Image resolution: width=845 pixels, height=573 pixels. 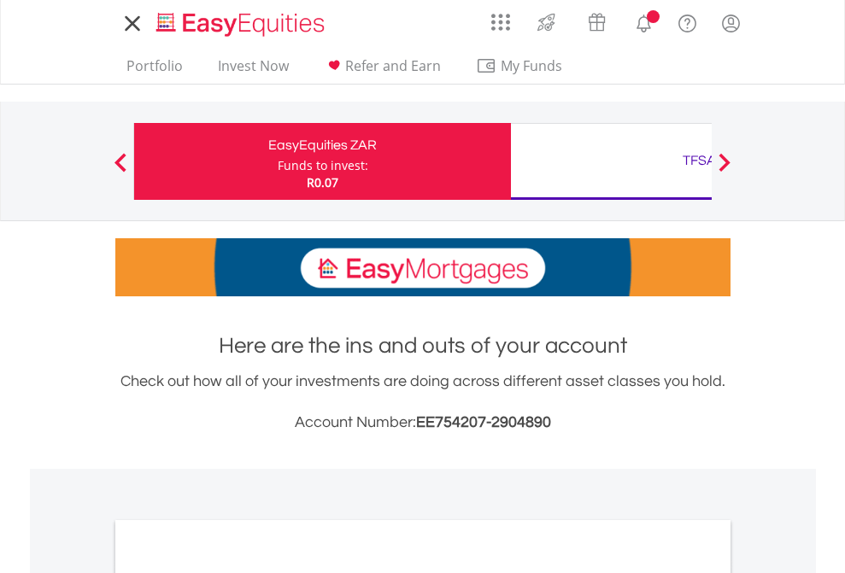 I want to click on span: Refer and Earn, so click(x=393, y=66).